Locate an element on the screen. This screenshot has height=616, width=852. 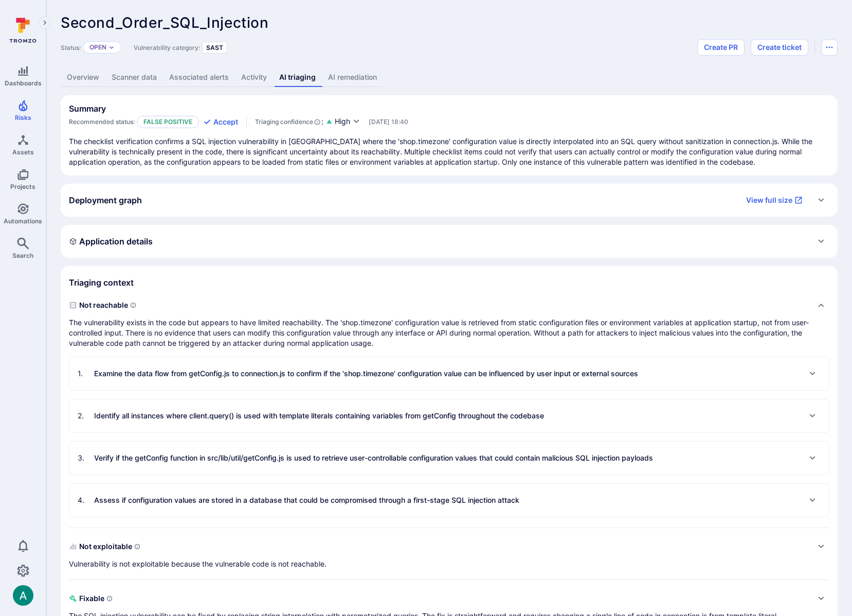
svg: Indicates if a vulnerability can be remediated or patched easily is located at coordinates (109, 598).